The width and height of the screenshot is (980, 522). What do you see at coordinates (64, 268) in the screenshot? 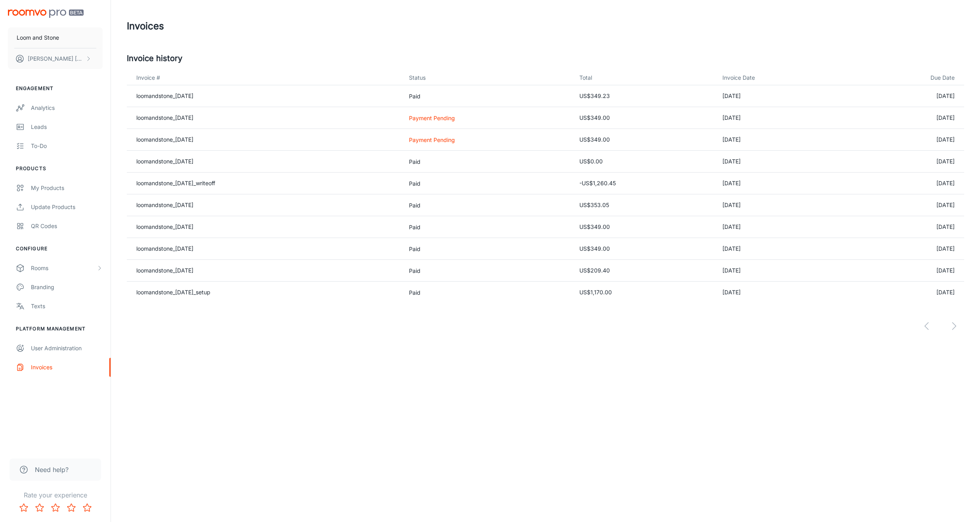
I see `div: Rooms` at bounding box center [64, 268].